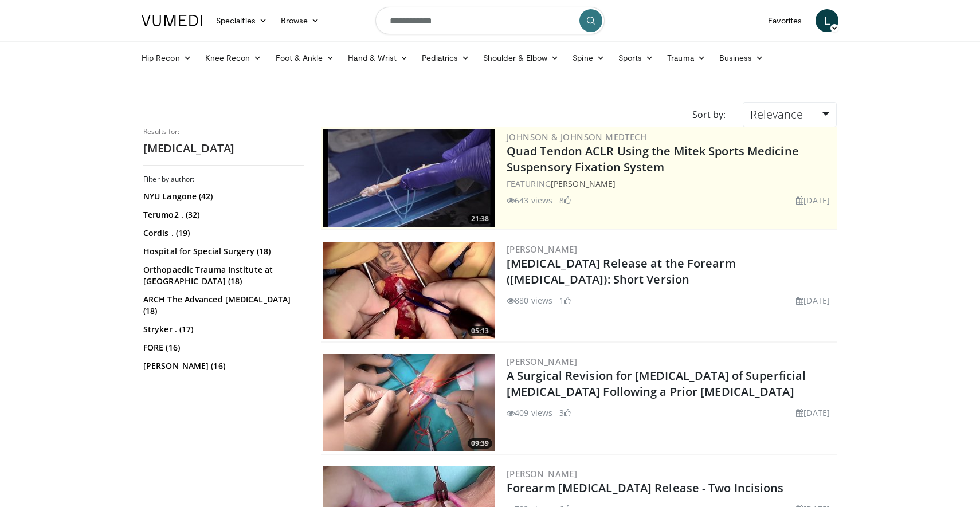  What do you see at coordinates (222, 329) in the screenshot?
I see `a: Stryker . (17)` at bounding box center [222, 329].